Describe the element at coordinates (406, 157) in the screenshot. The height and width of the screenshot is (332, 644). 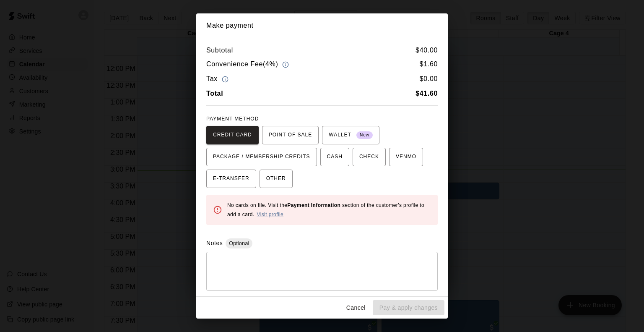
I see `span: VENMO` at that location.